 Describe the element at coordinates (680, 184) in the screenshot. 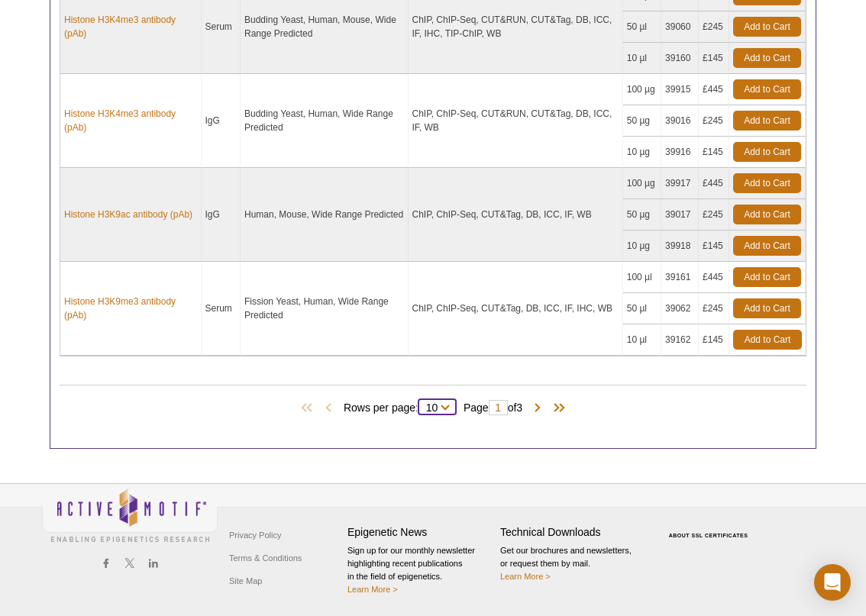

I see `td: 39917` at that location.